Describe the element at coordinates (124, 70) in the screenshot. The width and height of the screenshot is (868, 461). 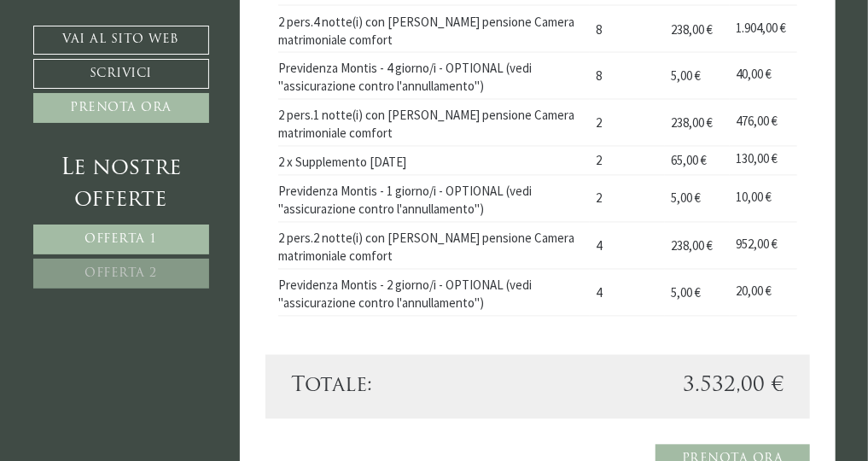
I see `div: Buon giorno, come possiamo aiutarla?` at that location.